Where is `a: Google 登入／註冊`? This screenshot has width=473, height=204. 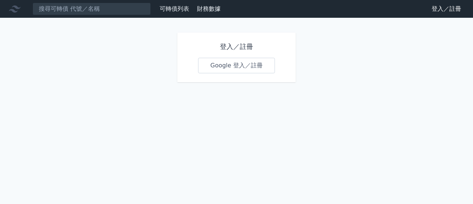 a: Google 登入／註冊 is located at coordinates (237, 65).